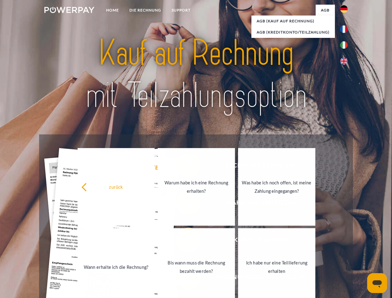 This screenshot has width=392, height=298. I want to click on img: fr, so click(344, 29).